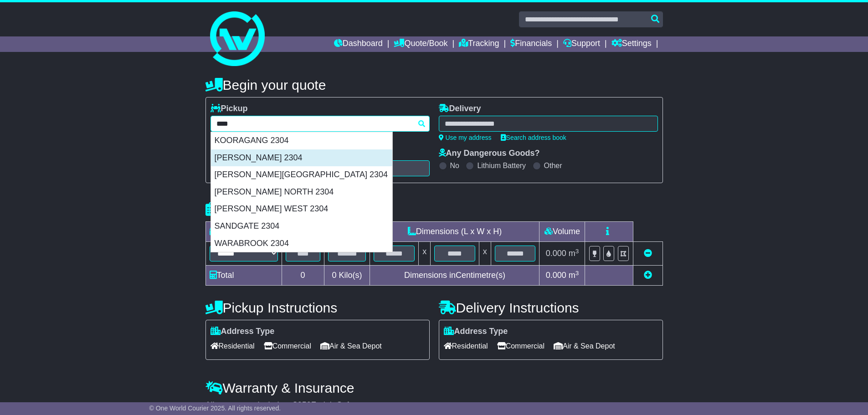 The image size is (868, 415). Describe the element at coordinates (455, 275) in the screenshot. I see `td: Dimensions in Centimetre(s)` at that location.